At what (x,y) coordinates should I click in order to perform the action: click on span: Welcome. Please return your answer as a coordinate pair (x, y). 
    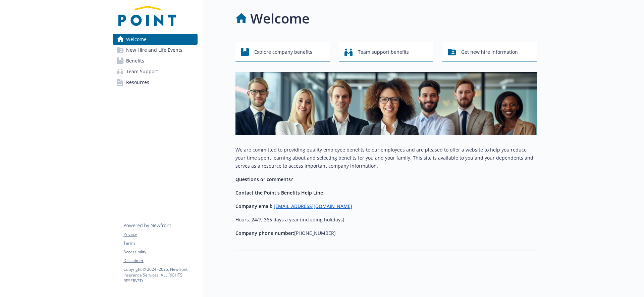
    Looking at the image, I should click on (136, 39).